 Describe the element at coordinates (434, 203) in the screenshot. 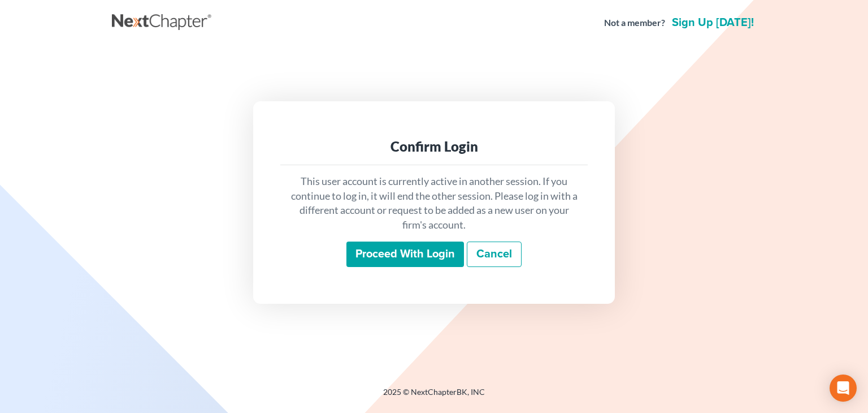

I see `p: This user account is currently active in another session. If you continue to log in, it will end ...` at that location.